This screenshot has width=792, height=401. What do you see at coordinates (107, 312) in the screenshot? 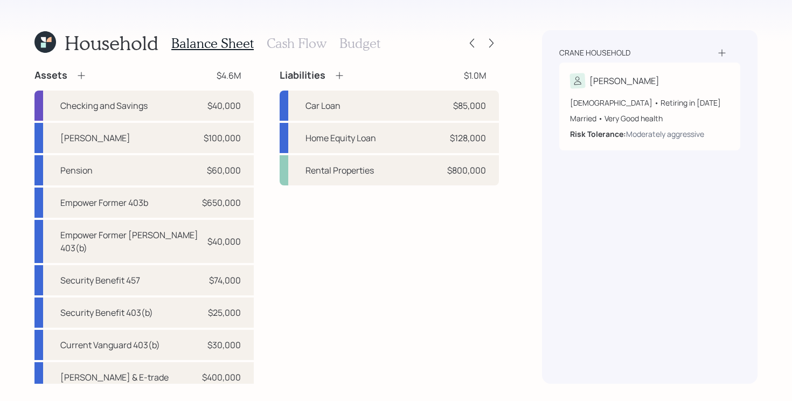
I see `div: Security Benefit 403(b)` at bounding box center [107, 312].